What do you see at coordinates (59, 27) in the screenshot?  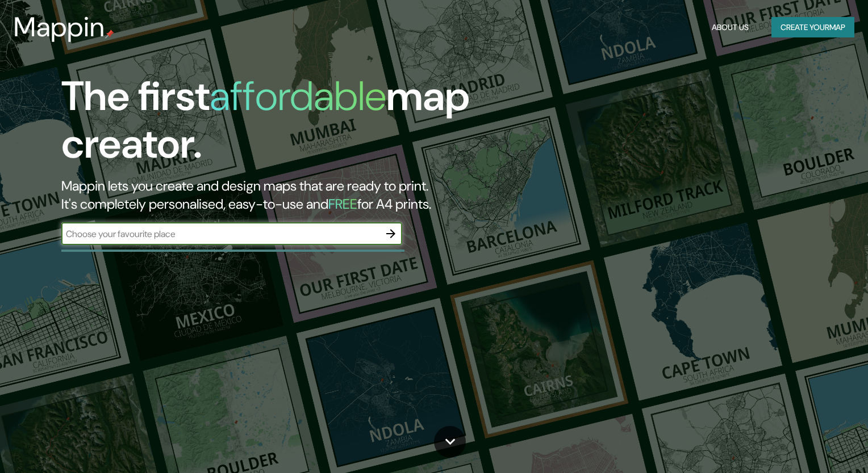 I see `h3: Mappin` at bounding box center [59, 27].